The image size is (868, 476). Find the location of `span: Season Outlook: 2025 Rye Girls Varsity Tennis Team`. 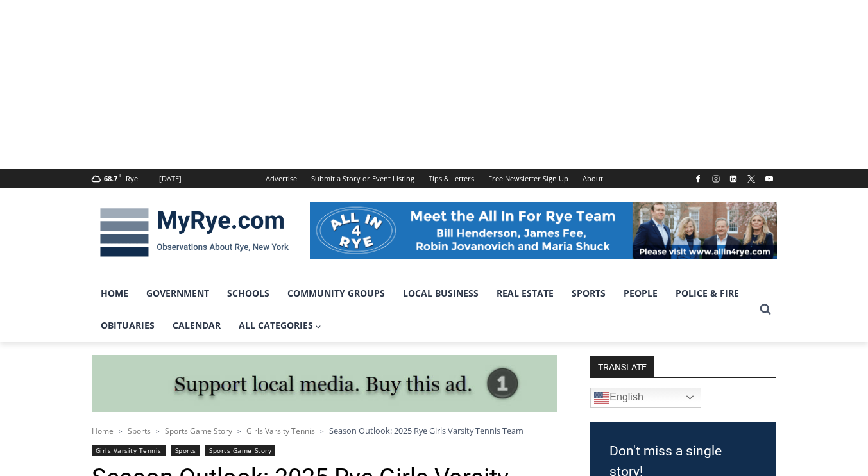

span: Season Outlook: 2025 Rye Girls Varsity Tennis Team is located at coordinates (426, 431).